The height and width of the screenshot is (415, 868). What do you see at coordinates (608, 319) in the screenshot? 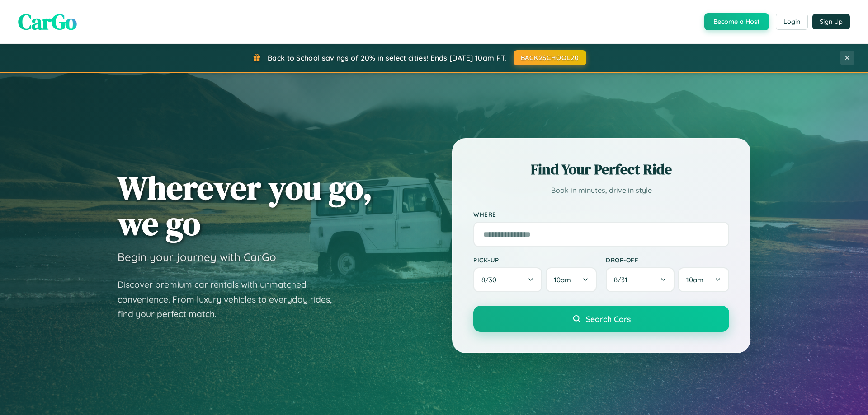
I see `span: Search Cars` at bounding box center [608, 319].